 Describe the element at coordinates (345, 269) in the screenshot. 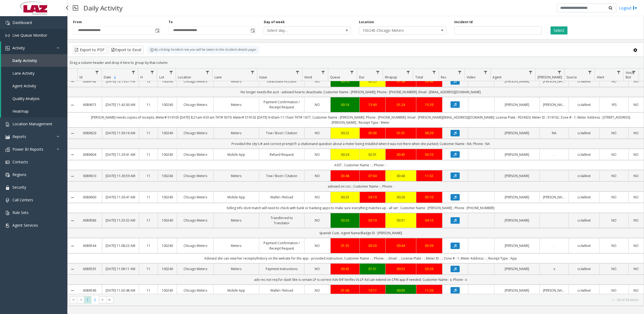

I see `div: 00:45` at that location.